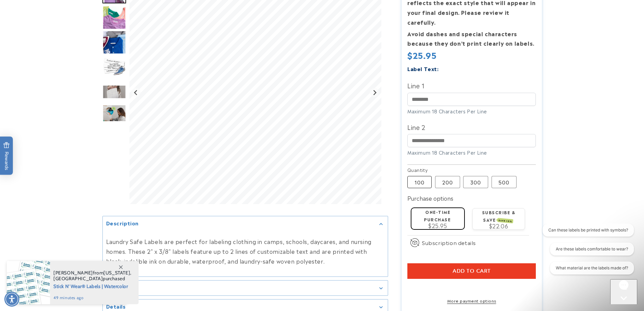  Describe the element at coordinates (423, 69) in the screenshot. I see `label: Label Text:` at that location.